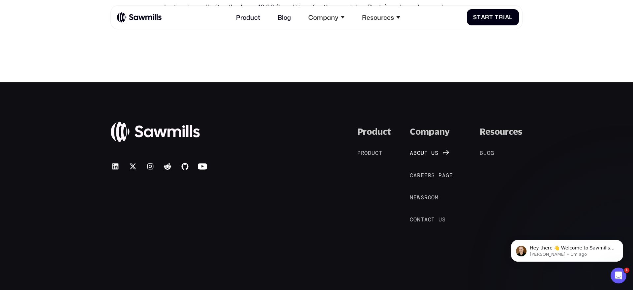 The image size is (633, 290). What do you see at coordinates (66, 25) in the screenshot?
I see `div: message notification from Winston, 1m ago. Hey there 👋 Welcome to Sawmills. The smart telemetry m...` at bounding box center [66, 25].